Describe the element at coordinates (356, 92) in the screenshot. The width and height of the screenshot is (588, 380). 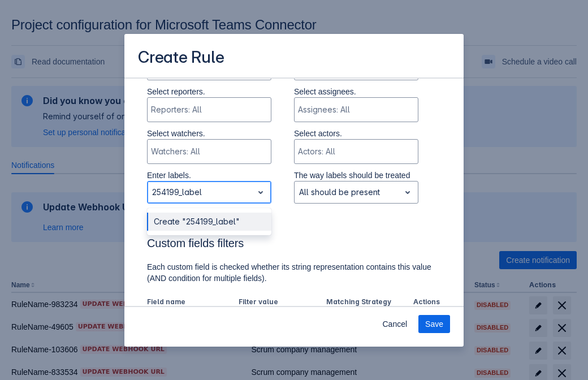
I see `p: Select assignees.` at that location.